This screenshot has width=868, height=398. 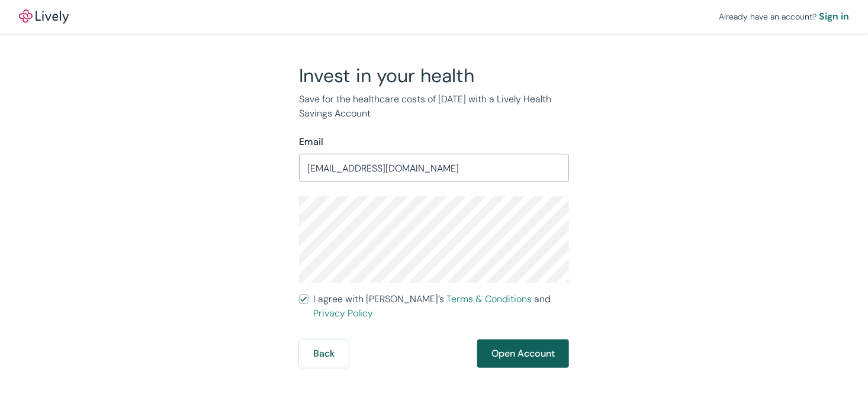 What do you see at coordinates (434, 76) in the screenshot?
I see `h2: Invest in your health` at bounding box center [434, 76].